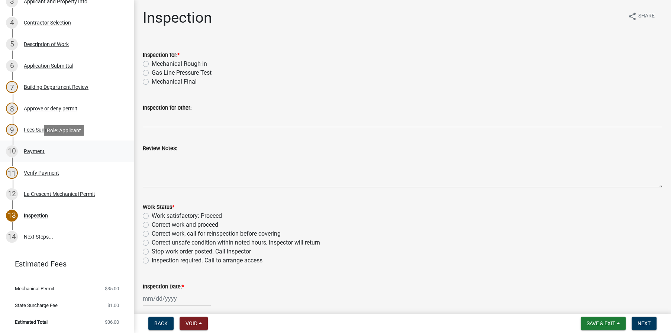 This screenshot has height=333, width=671. Describe the element at coordinates (187, 216) in the screenshot. I see `label: Work satisfactory: Proceed` at that location.